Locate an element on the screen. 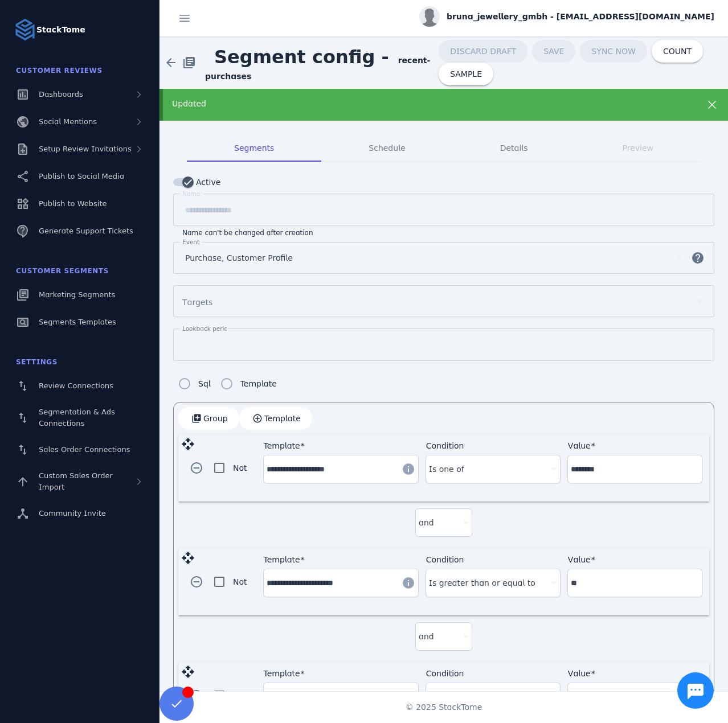  span: COUNT is located at coordinates (678, 51).